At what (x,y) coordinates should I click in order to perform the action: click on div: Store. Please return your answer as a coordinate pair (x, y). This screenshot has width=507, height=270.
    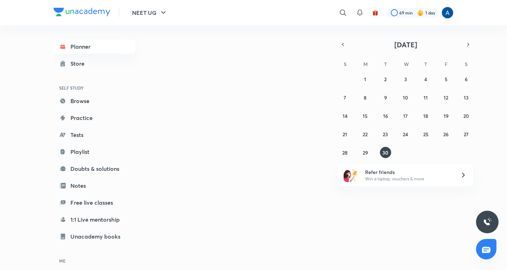
    Looking at the image, I should click on (80, 63).